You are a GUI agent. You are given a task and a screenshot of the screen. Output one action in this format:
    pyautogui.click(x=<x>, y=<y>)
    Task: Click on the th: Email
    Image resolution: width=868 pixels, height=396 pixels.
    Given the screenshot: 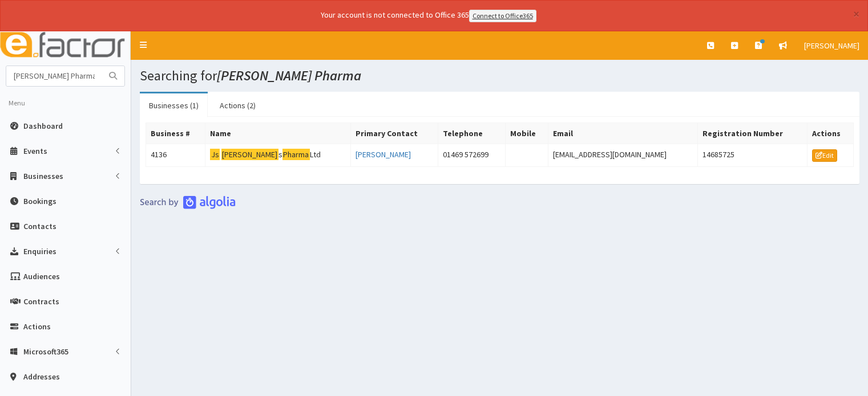 What is the action you would take?
    pyautogui.click(x=623, y=133)
    